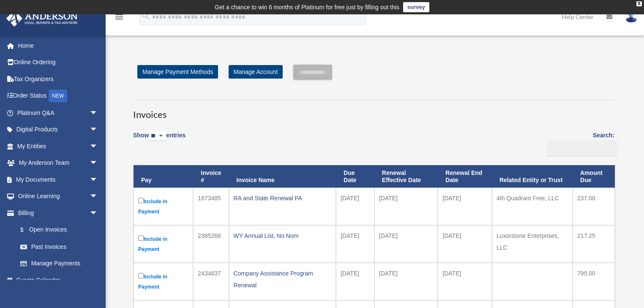 The height and width of the screenshot is (308, 644). Describe the element at coordinates (177, 72) in the screenshot. I see `a: Manage Payment Methods` at that location.